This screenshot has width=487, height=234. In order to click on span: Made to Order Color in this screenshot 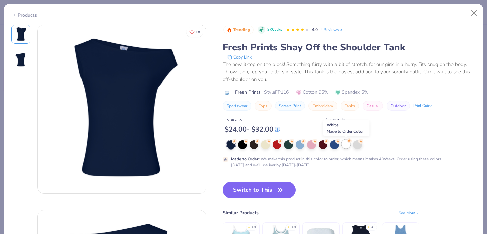, I will do `click(345, 131)`.